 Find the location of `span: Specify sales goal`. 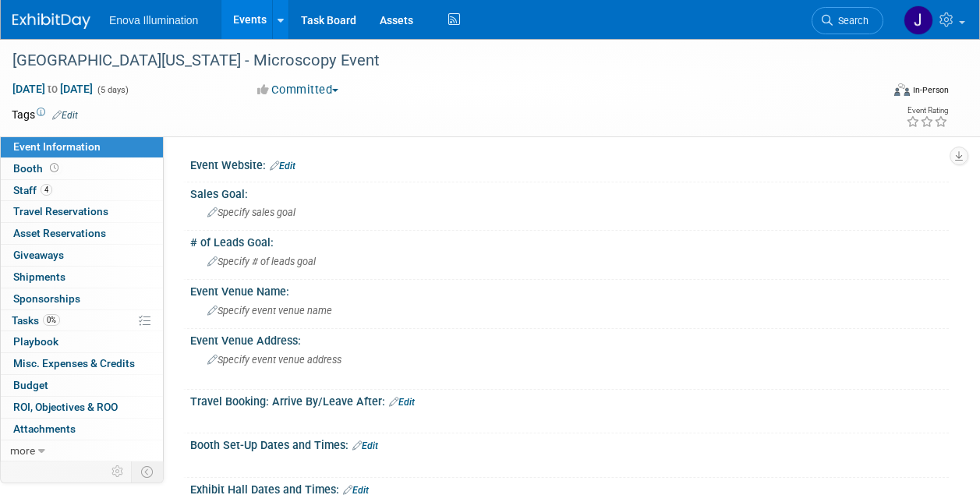

span: Specify sales goal is located at coordinates (251, 212).